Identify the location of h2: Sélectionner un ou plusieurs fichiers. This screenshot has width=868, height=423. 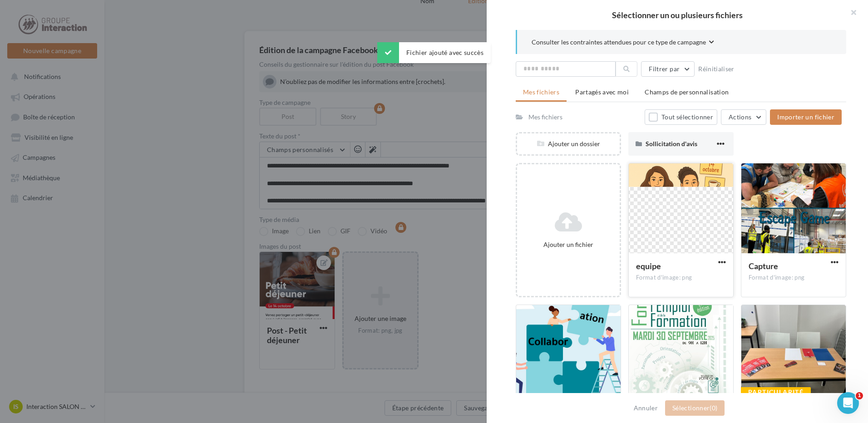
(677, 15).